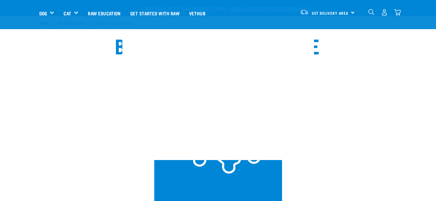 This screenshot has height=201, width=436. Describe the element at coordinates (330, 13) in the screenshot. I see `span: Set Delivery Area` at that location.